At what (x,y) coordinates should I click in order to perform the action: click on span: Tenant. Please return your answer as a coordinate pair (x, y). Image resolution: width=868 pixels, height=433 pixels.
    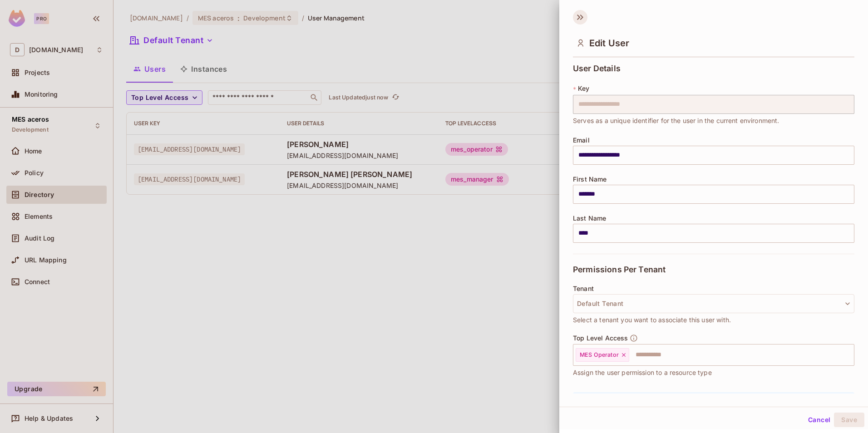
    Looking at the image, I should click on (583, 289).